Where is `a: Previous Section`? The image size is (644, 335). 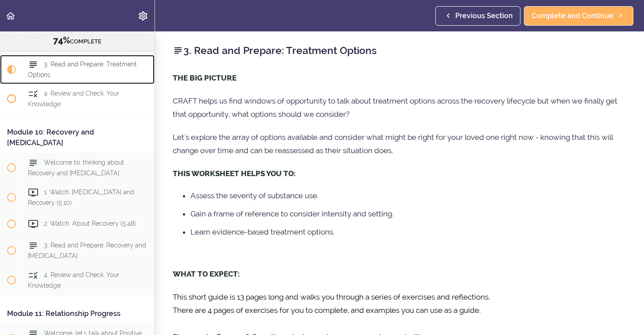
a: Previous Section is located at coordinates (477, 16).